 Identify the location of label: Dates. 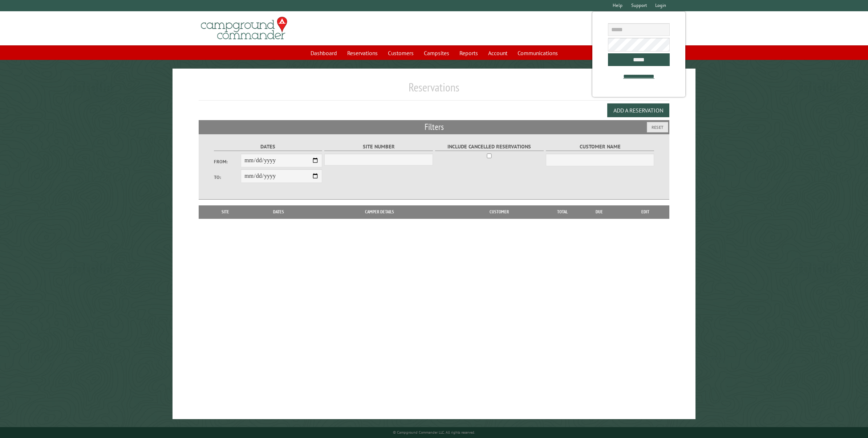
(268, 146).